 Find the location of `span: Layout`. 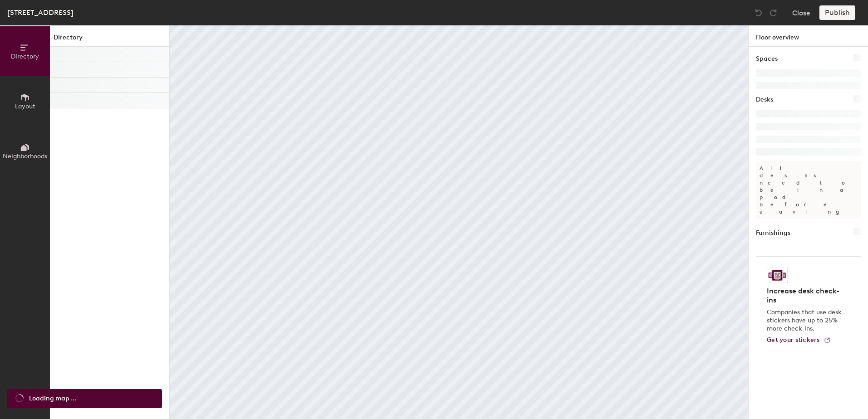

span: Layout is located at coordinates (25, 106).